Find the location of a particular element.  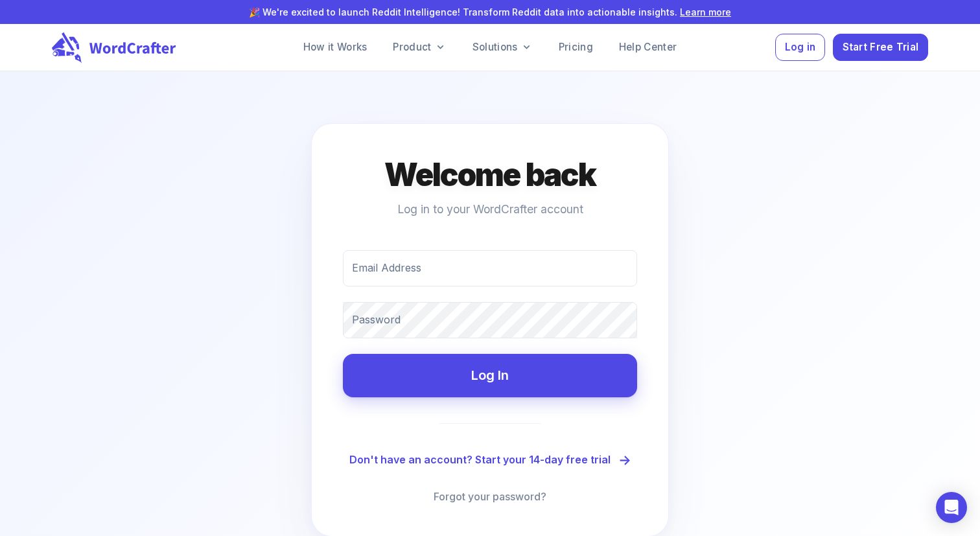

a: Pricing is located at coordinates (575, 47).